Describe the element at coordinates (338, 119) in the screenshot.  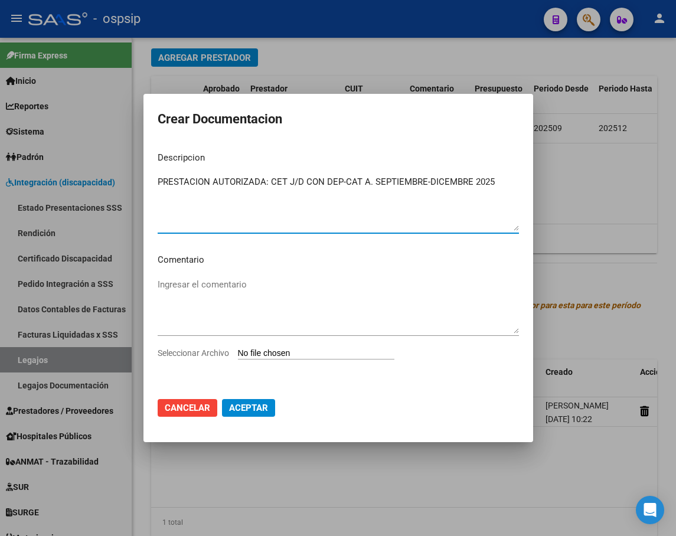
I see `h2: Crear Documentacion` at that location.